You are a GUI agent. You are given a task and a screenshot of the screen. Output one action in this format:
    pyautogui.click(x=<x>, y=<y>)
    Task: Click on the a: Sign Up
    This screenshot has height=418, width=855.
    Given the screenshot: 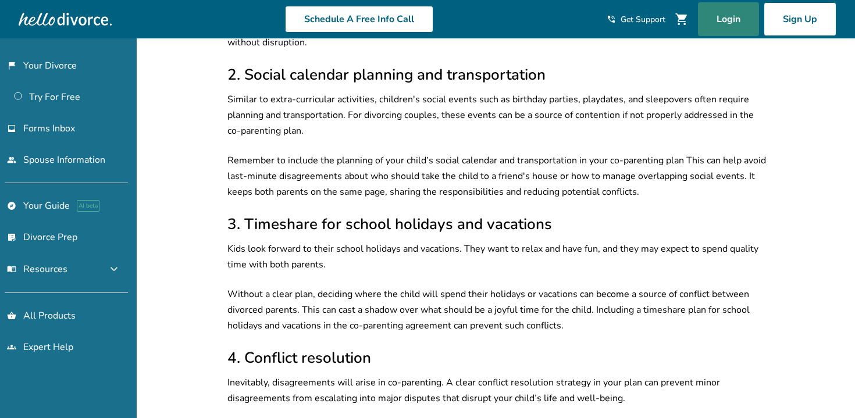 What is the action you would take?
    pyautogui.click(x=800, y=19)
    